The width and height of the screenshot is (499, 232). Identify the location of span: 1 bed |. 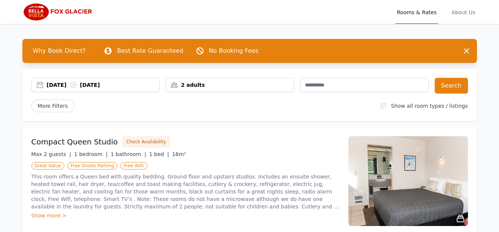
(159, 154).